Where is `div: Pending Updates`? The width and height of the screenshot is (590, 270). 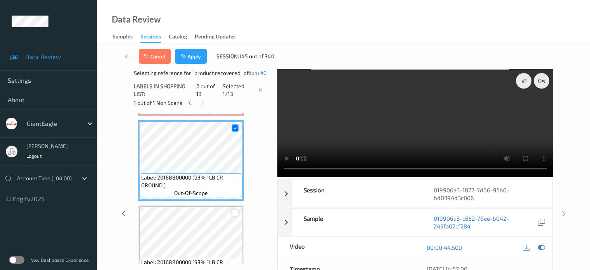
div: Pending Updates is located at coordinates (215, 37).